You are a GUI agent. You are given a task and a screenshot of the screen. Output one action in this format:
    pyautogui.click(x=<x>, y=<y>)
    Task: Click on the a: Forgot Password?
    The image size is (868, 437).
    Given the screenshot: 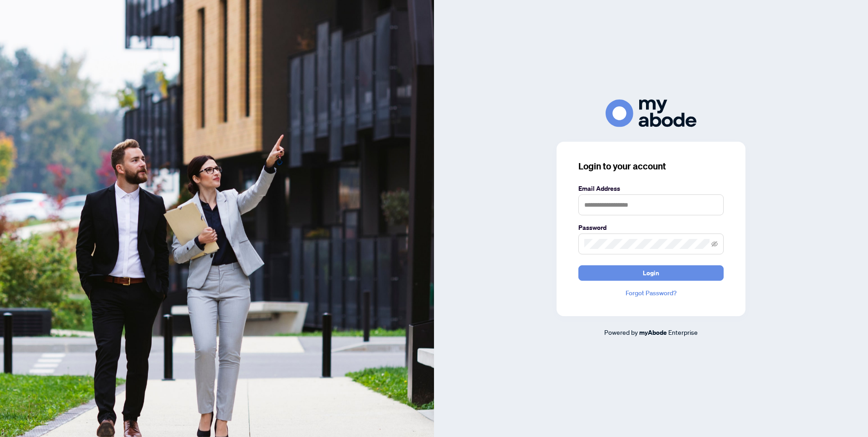 What is the action you would take?
    pyautogui.click(x=651, y=293)
    